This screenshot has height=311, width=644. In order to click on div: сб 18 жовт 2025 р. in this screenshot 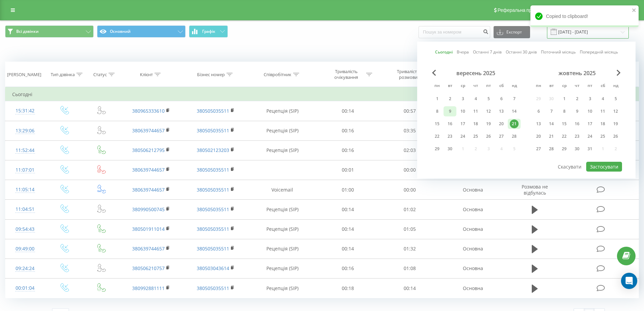, I will do `click(603, 124)`.